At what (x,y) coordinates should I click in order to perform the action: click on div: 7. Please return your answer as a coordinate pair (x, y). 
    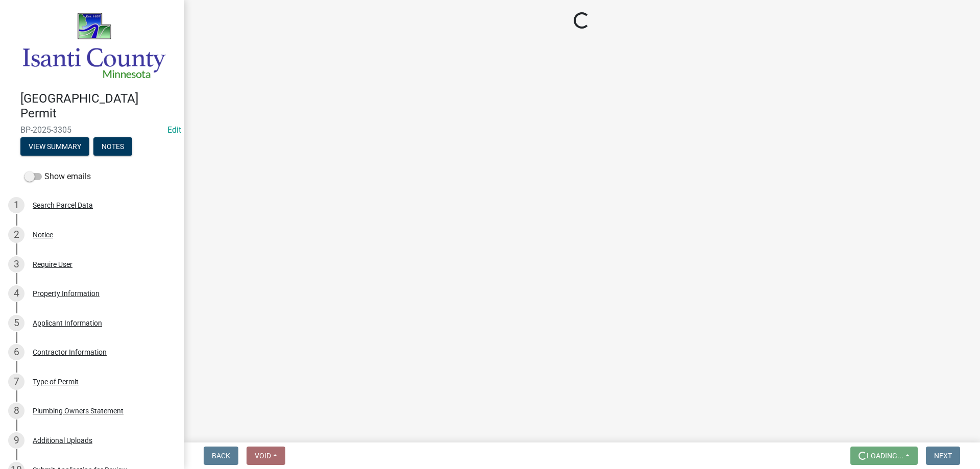
    Looking at the image, I should click on (16, 382).